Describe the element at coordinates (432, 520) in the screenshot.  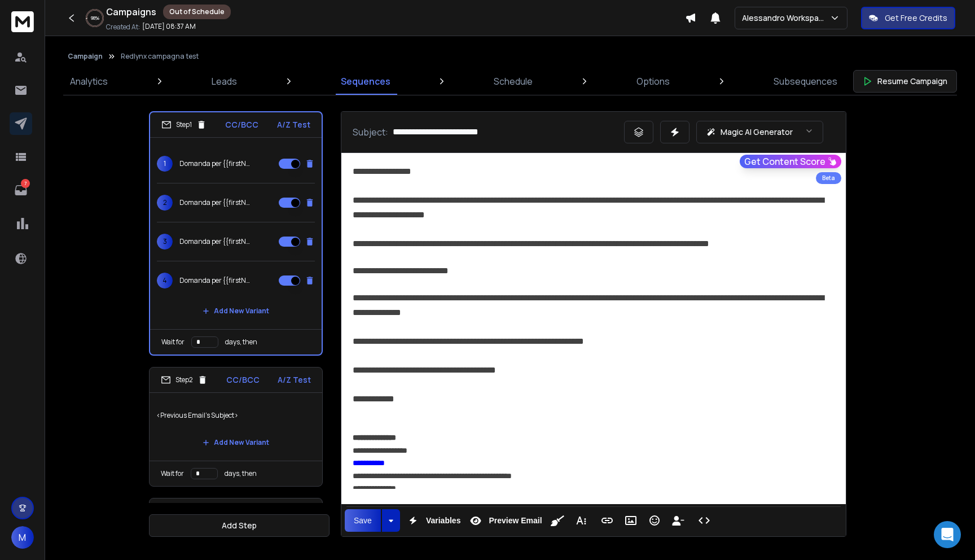
I see `button: Variables` at that location.